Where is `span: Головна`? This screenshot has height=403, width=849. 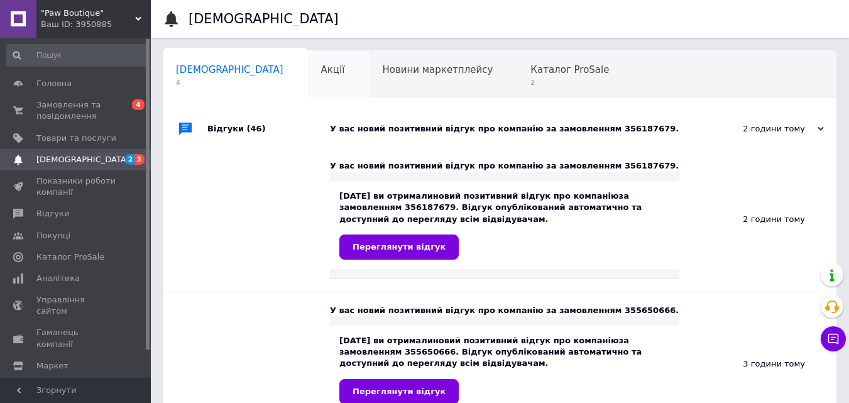
span: Головна is located at coordinates (54, 84).